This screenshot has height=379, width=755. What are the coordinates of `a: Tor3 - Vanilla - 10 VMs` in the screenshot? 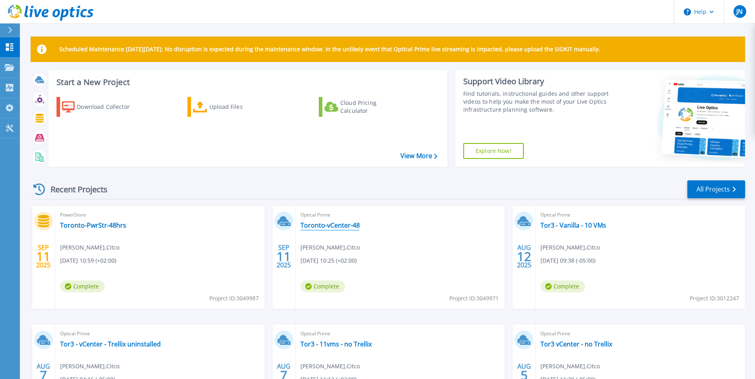 It's located at (573, 226).